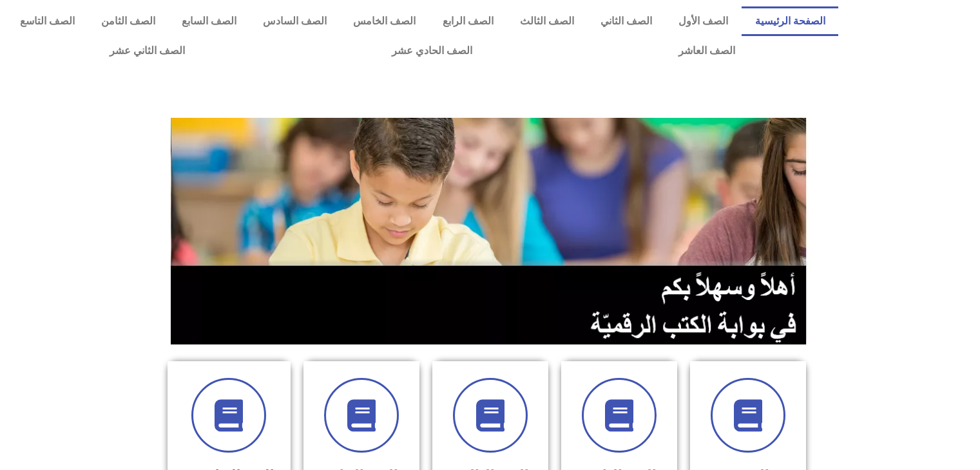 This screenshot has height=470, width=980. Describe the element at coordinates (706, 51) in the screenshot. I see `a: الصف العاشر` at that location.